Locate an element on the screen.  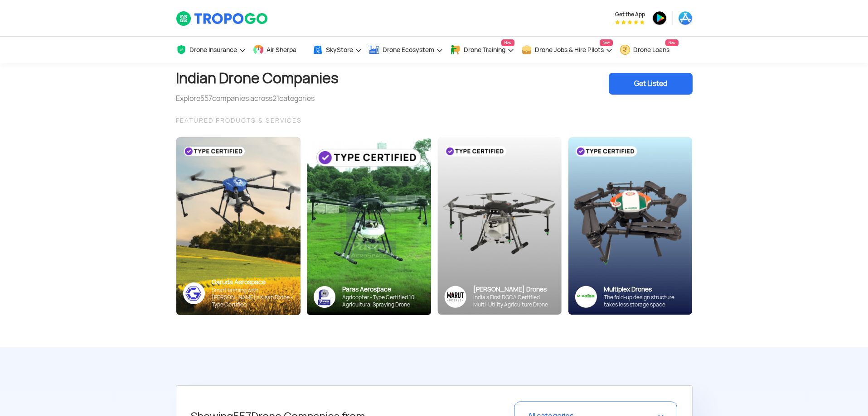
div: Multiplex Drones is located at coordinates (644, 289).